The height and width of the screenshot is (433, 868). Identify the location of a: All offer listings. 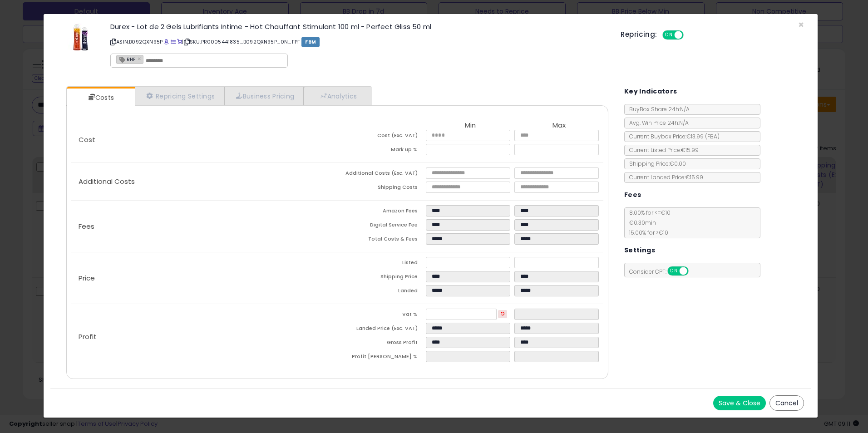
(173, 42).